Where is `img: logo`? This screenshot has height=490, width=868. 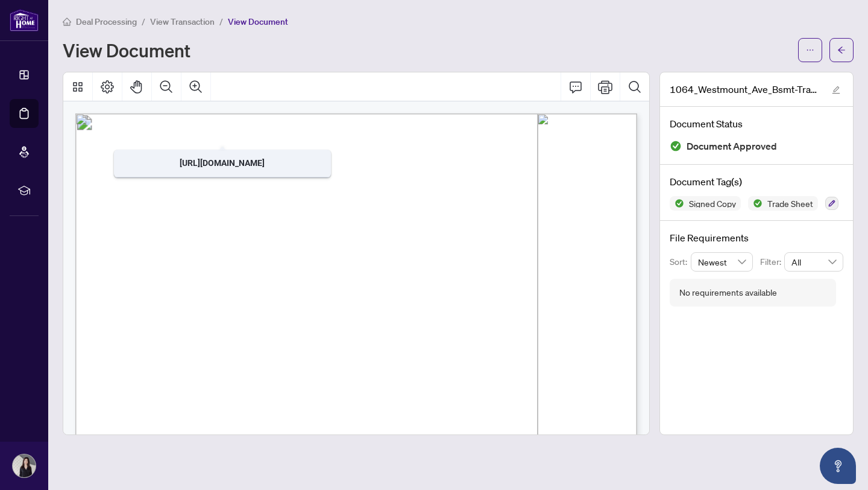 img: logo is located at coordinates (24, 20).